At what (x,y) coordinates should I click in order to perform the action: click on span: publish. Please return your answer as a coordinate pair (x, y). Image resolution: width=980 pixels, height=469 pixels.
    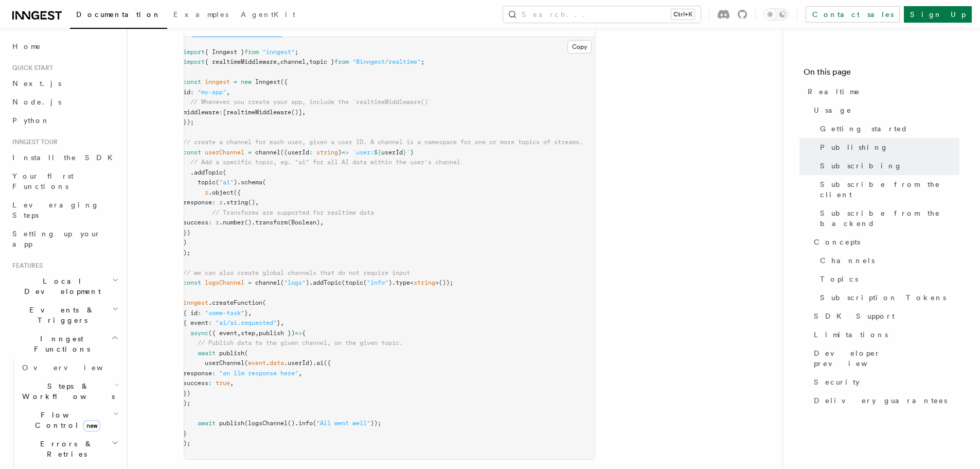
    Looking at the image, I should click on (231, 353).